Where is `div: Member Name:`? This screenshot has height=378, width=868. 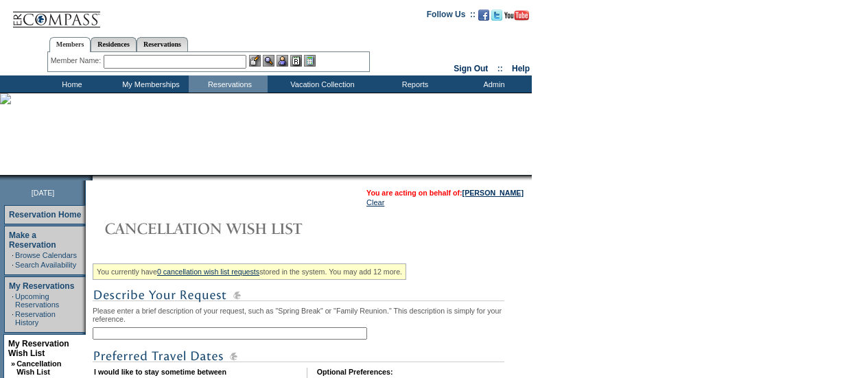
div: Member Name: is located at coordinates (76, 61).